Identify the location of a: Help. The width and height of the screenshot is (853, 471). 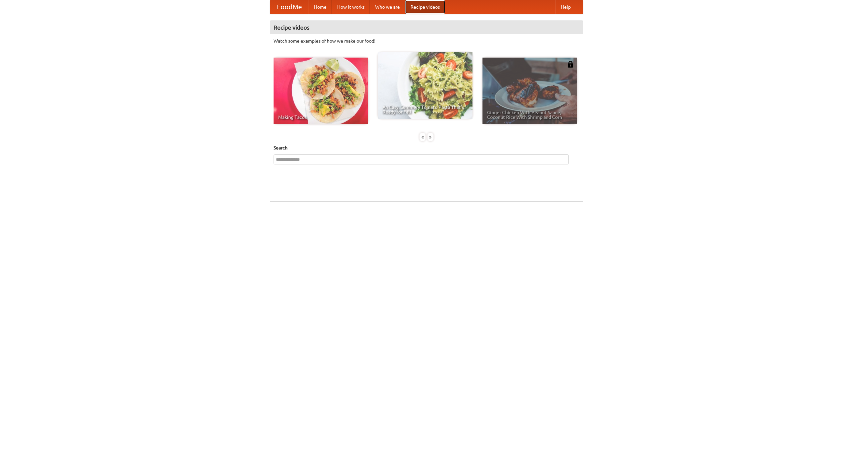
(565, 7).